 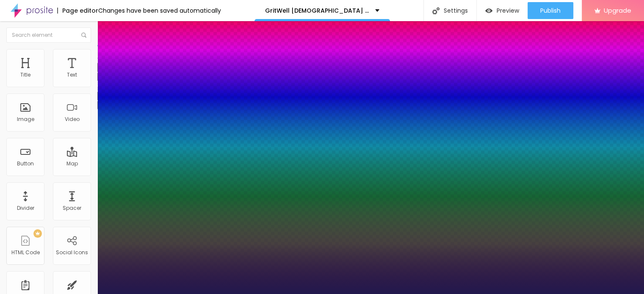 What do you see at coordinates (550, 11) in the screenshot?
I see `span: Publish` at bounding box center [550, 11].